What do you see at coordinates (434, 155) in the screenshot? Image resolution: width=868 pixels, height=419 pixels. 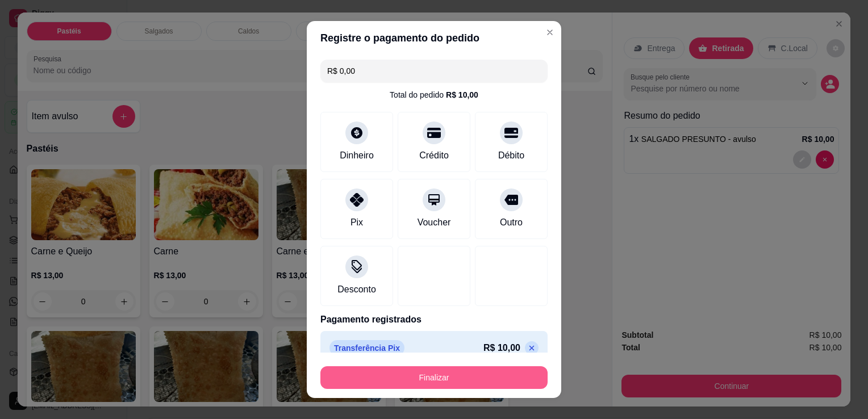 I see `div: Crédito` at bounding box center [434, 155].